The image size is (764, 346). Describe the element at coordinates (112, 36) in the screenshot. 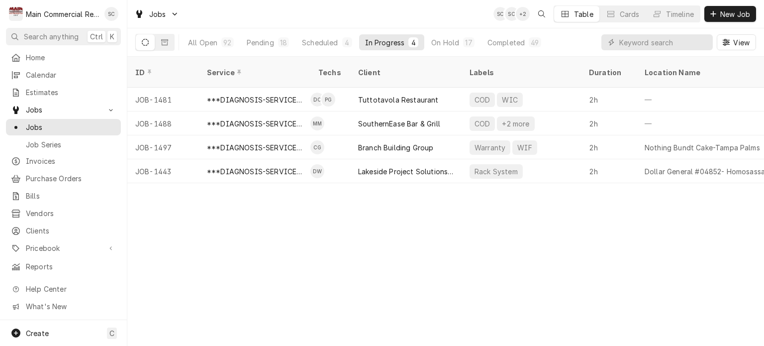

I see `span: K` at that location.